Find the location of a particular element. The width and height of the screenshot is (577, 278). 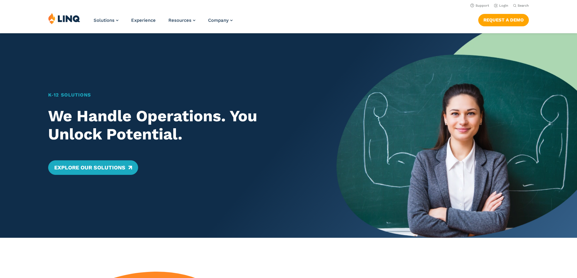

a: Company is located at coordinates (220, 20).